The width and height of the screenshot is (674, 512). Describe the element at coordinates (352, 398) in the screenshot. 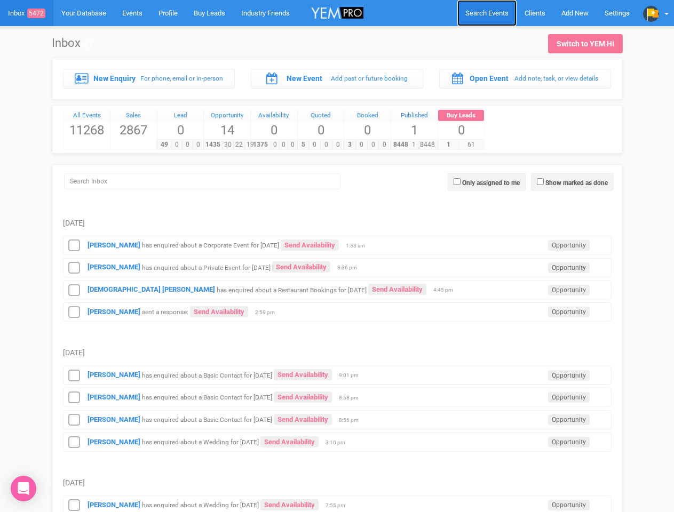

I see `span: 8:58 pm` at that location.